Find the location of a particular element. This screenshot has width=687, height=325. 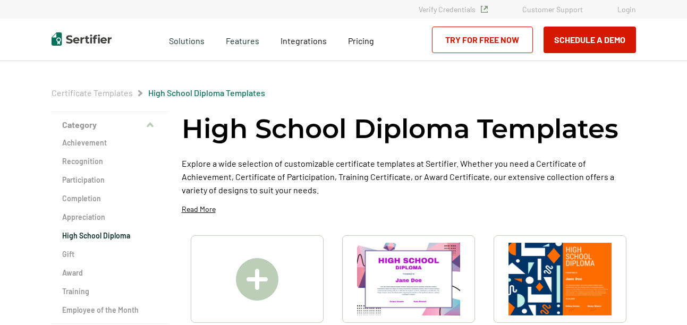

a: Employee of the Month is located at coordinates (110, 310).